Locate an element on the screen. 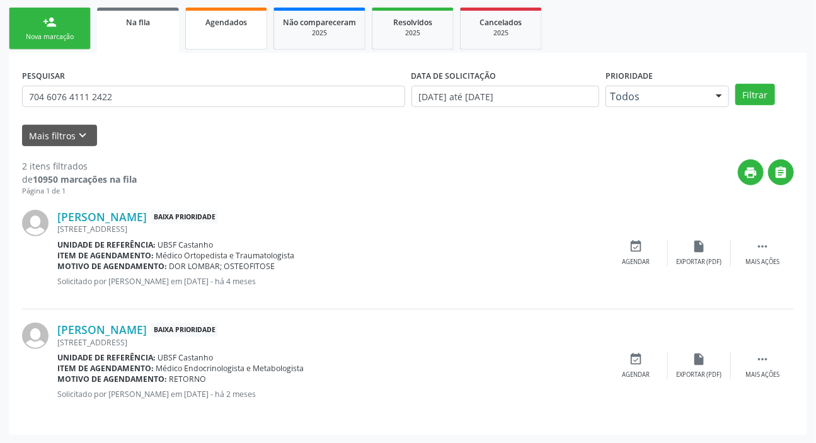 The image size is (816, 443). label: DATA DE SOLICITAÇÃO is located at coordinates (454, 76).